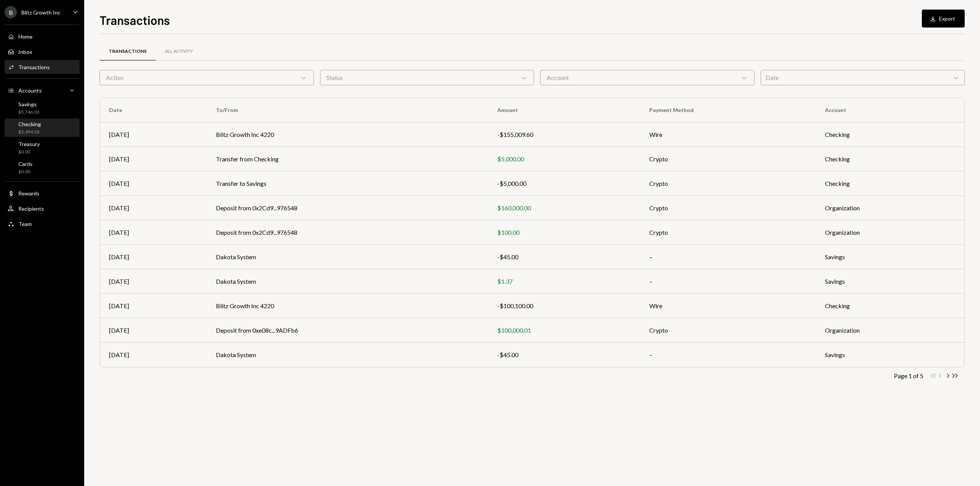  What do you see at coordinates (42, 90) in the screenshot?
I see `a: Accounts` at bounding box center [42, 90].